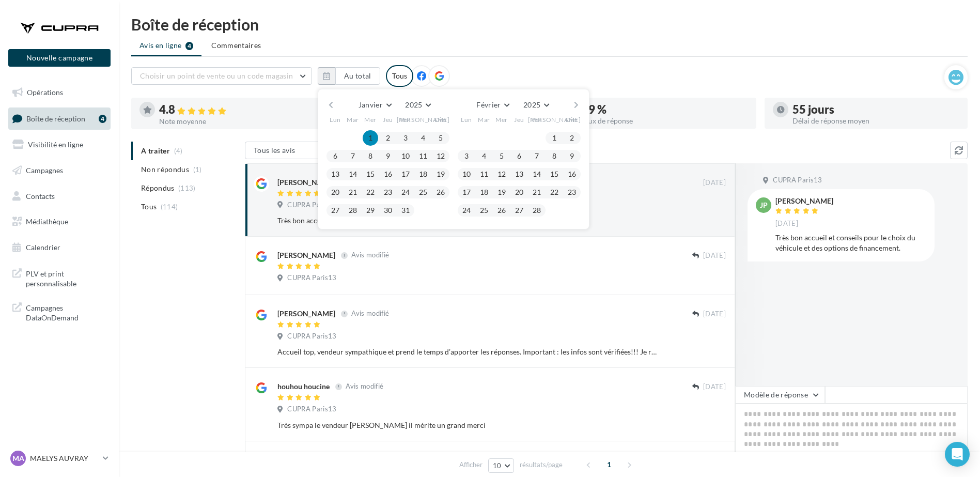 This screenshot has height=477, width=980. What do you see at coordinates (47, 222) in the screenshot?
I see `span: Médiathèque` at bounding box center [47, 222].